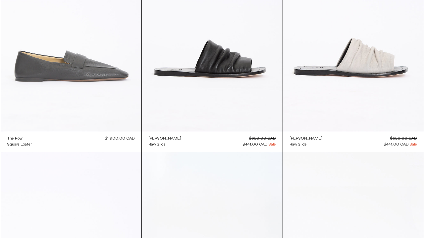 The height and width of the screenshot is (238, 424). I want to click on div: The Row, so click(15, 138).